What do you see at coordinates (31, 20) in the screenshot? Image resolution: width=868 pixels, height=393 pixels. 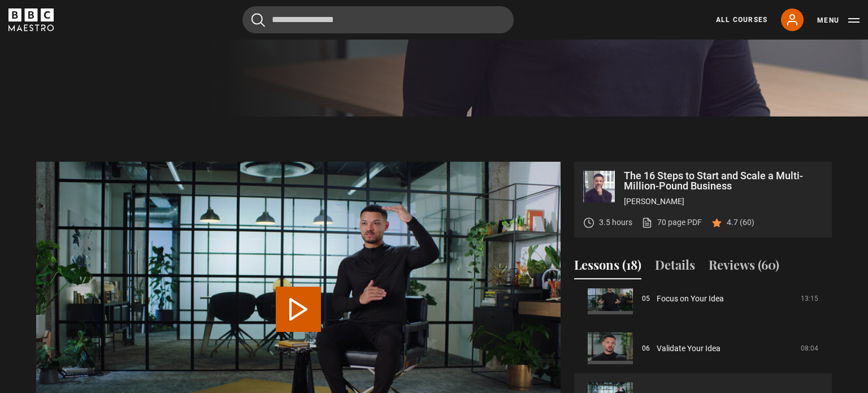 I see `svg: BBC Maestro` at bounding box center [31, 20].